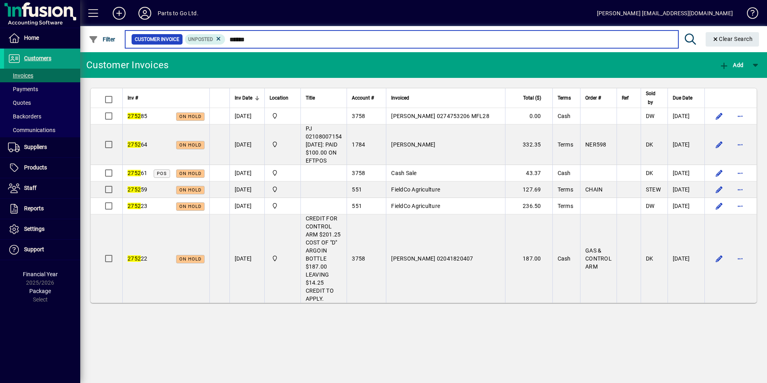 This screenshot has width=767, height=383. What do you see at coordinates (35, 167) in the screenshot?
I see `span: Products` at bounding box center [35, 167].